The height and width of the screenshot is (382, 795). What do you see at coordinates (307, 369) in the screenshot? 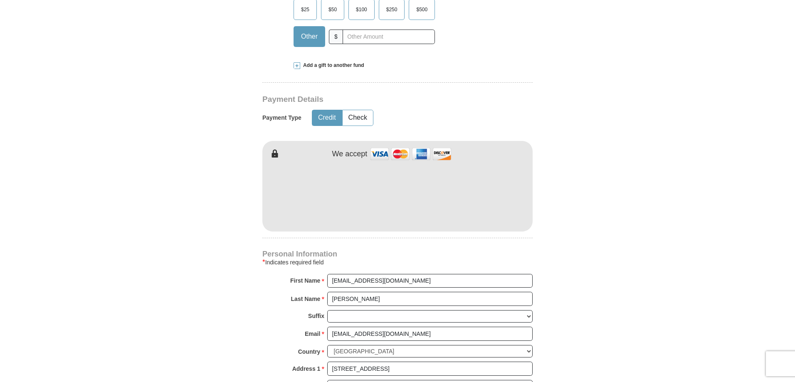
I see `strong: Address 1` at bounding box center [307, 369].